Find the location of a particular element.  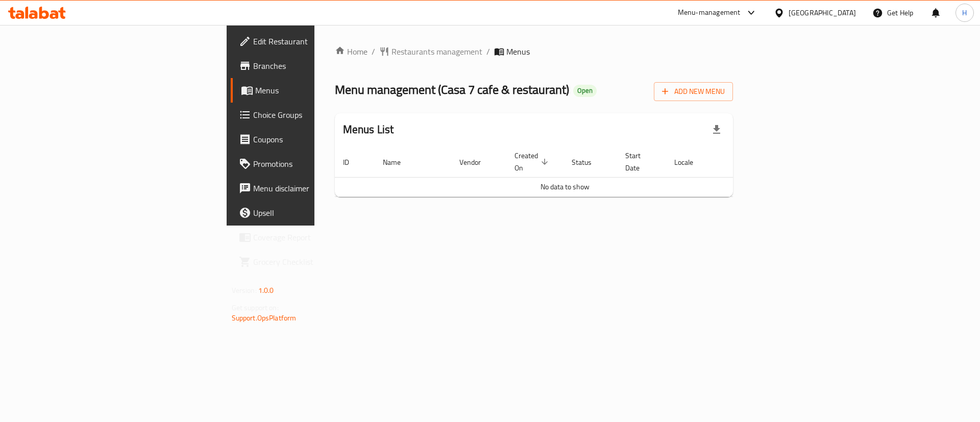

a: Support.OpsPlatform is located at coordinates (264, 318).